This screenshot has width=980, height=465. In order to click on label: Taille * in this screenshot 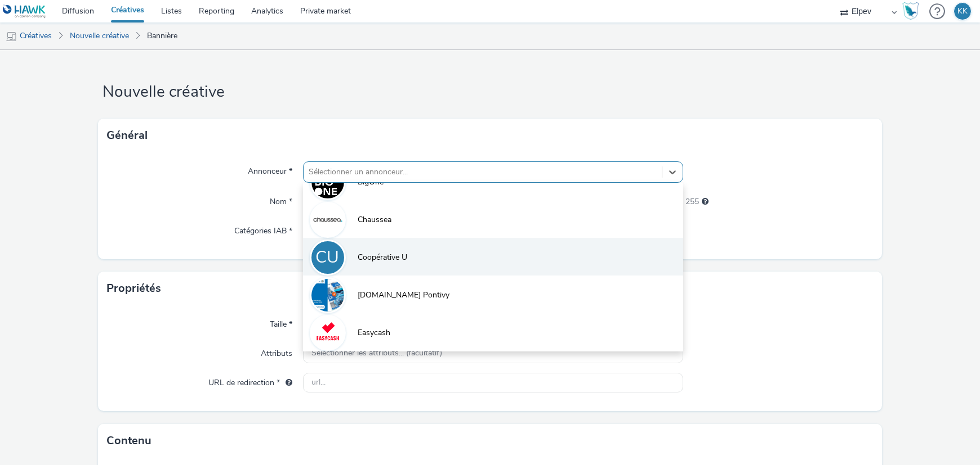, I will do `click(282, 322)`.